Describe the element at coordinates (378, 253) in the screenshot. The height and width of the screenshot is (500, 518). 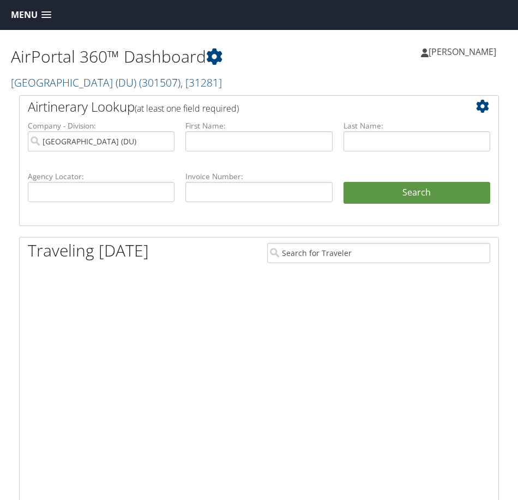
I see `input: Search for Traveler` at that location.